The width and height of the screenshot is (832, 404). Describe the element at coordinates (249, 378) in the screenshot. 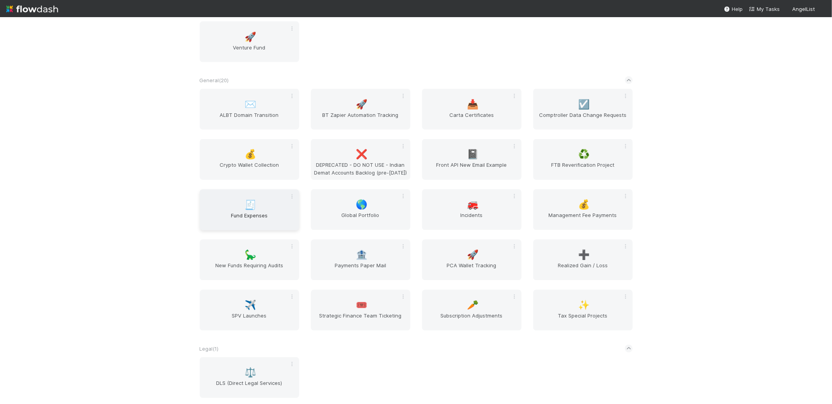

I see `a: ⚖️DLS (Direct Legal Services)` at that location.